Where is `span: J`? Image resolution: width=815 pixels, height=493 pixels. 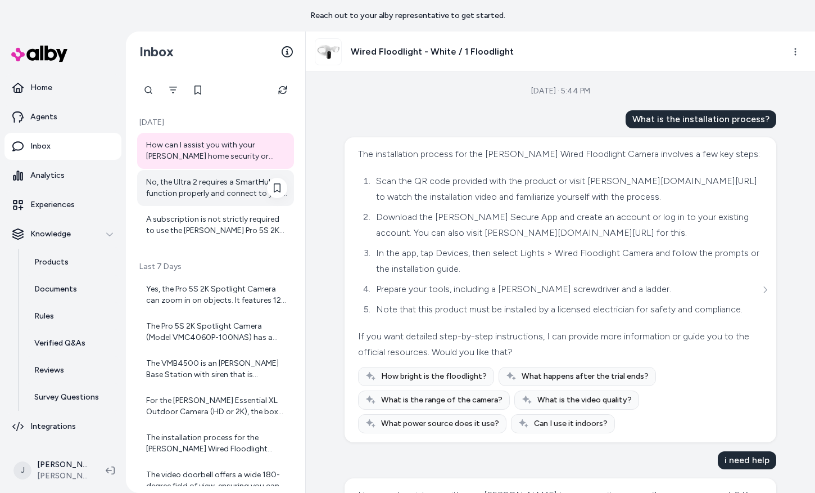 span: J is located at coordinates (22, 470).